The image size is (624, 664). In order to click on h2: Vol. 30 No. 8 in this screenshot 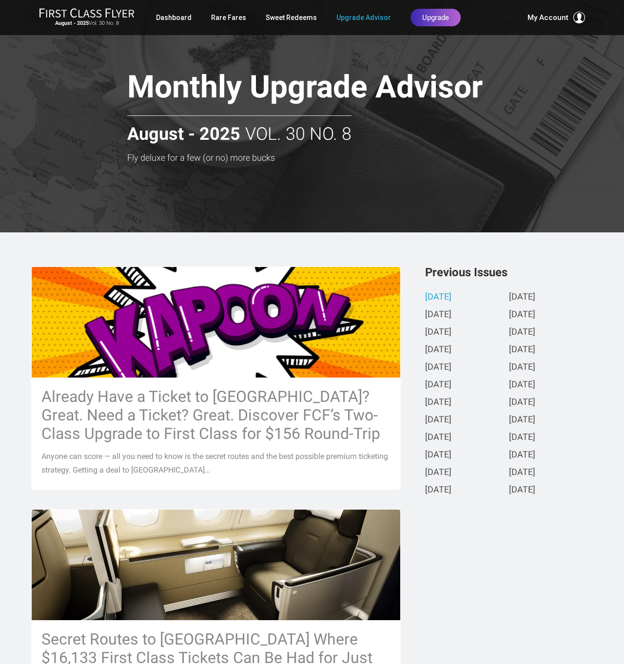, I will do `click(239, 130)`.